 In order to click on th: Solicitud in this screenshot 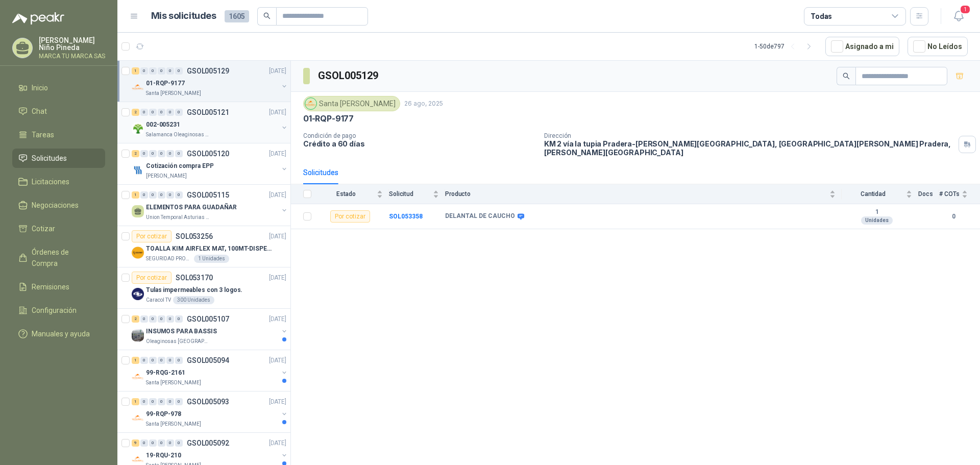, I will do `click(417, 194)`.